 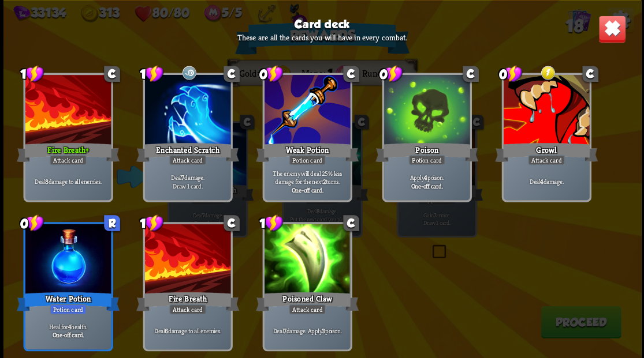 What do you see at coordinates (47, 181) in the screenshot?
I see `b: 8` at bounding box center [47, 181].